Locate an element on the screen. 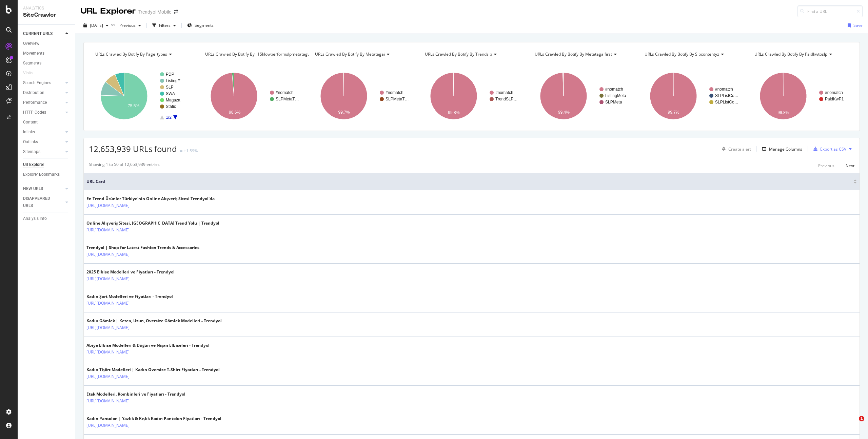 This screenshot has width=868, height=439. div: HTTP Codes is located at coordinates (35, 112).